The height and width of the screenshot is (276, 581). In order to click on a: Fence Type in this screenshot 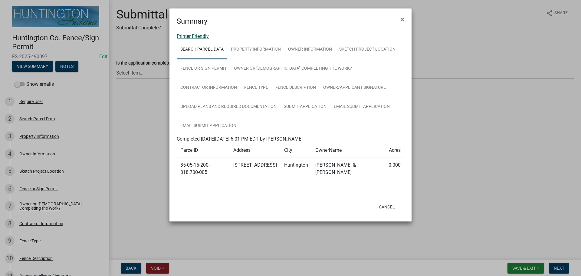, I will do `click(256, 88)`.